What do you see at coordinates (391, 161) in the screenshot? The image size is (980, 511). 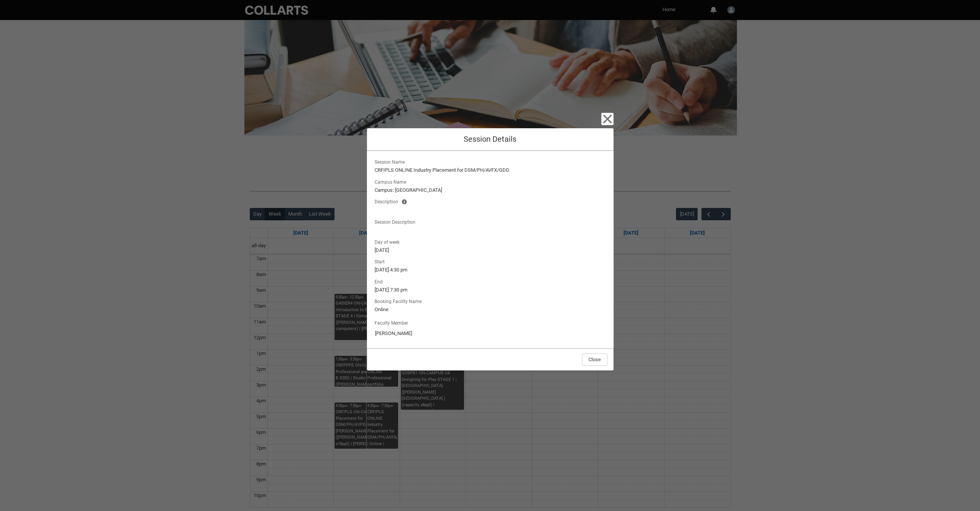 I see `span: Session Name` at bounding box center [391, 161].